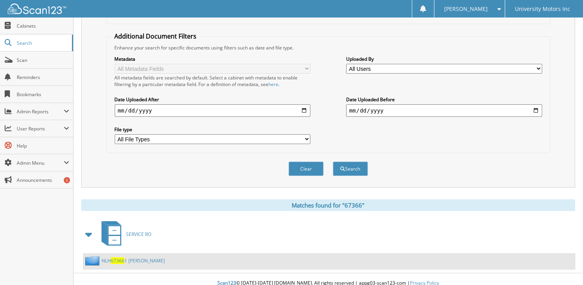 The width and height of the screenshot is (583, 285). What do you see at coordinates (328, 47) in the screenshot?
I see `div: Enhance your search for specific documents using filters such as date and file type.` at bounding box center [328, 47].